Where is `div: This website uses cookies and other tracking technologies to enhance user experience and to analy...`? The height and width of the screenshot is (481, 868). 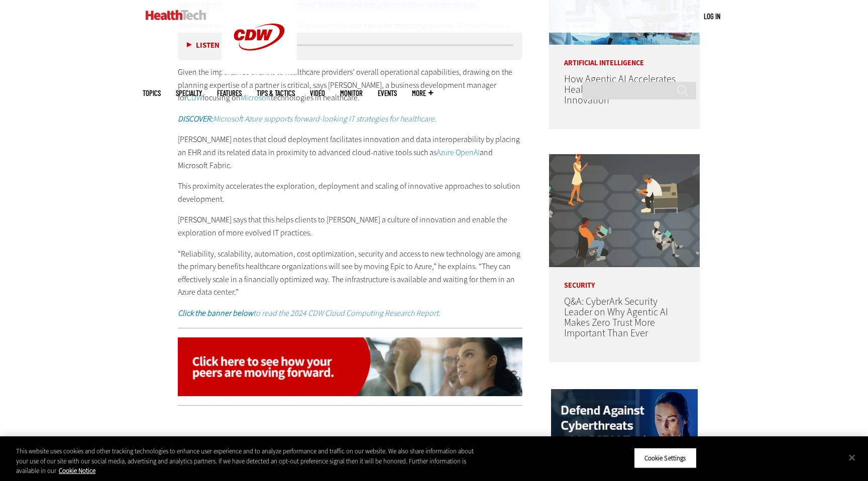 div: This website uses cookies and other tracking technologies to enhance user experience and to analy... is located at coordinates (247, 460).